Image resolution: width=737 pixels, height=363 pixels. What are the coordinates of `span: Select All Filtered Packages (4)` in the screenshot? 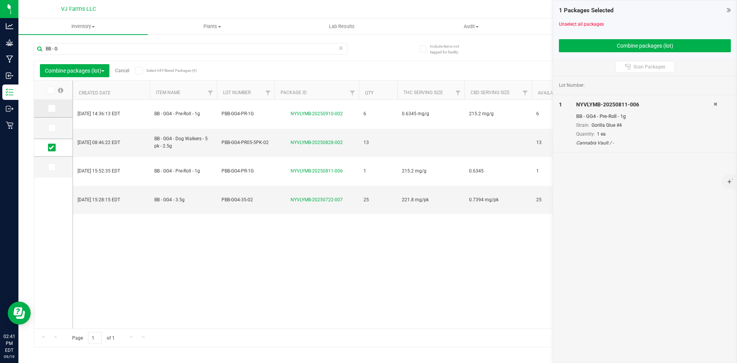 It's located at (165, 70).